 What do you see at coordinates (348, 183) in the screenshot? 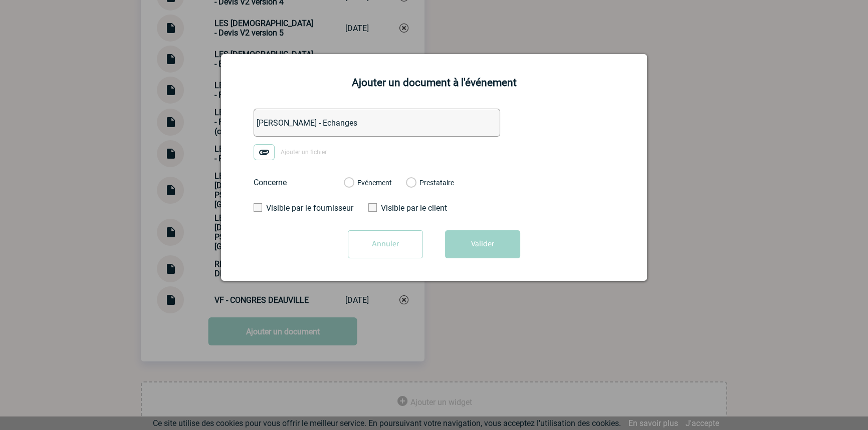
I see `label: Evénement` at bounding box center [348, 183].